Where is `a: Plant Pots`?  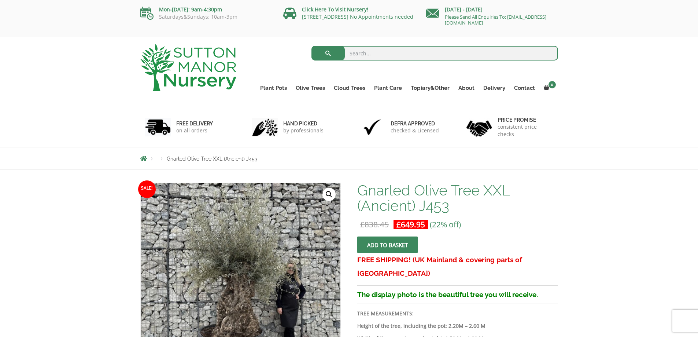
a: Plant Pots is located at coordinates (273, 88).